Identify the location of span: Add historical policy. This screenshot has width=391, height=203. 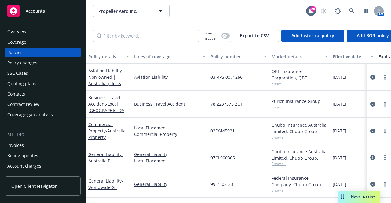
(313, 35).